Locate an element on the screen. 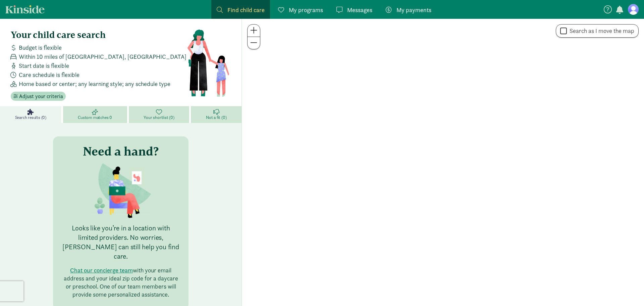 The width and height of the screenshot is (644, 306). a: Your shortlist (0) is located at coordinates (160, 114).